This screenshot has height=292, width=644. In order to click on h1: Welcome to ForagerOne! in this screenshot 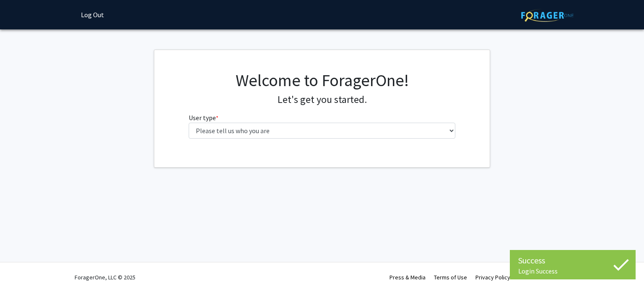, I will do `click(322, 80)`.